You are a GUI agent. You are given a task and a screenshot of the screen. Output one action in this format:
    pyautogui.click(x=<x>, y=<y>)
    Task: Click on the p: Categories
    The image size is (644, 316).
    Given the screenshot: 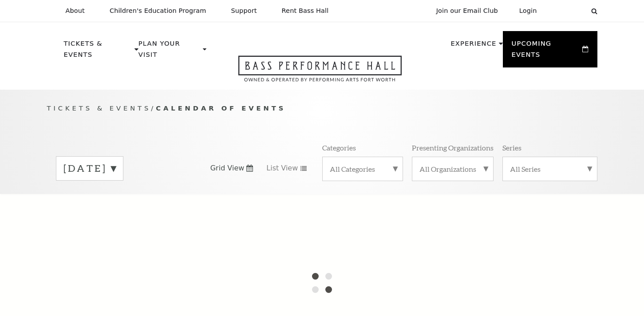 What is the action you would take?
    pyautogui.click(x=339, y=148)
    